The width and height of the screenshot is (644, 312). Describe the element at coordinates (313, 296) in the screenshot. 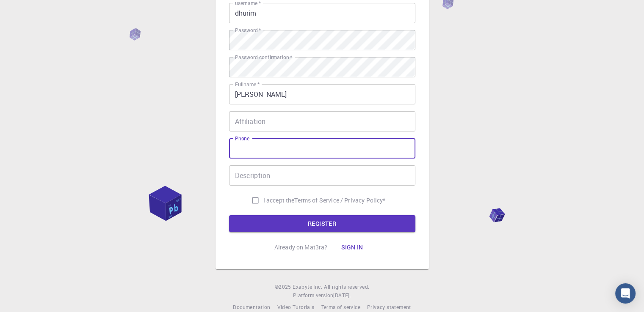

I see `span: Platform version` at that location.